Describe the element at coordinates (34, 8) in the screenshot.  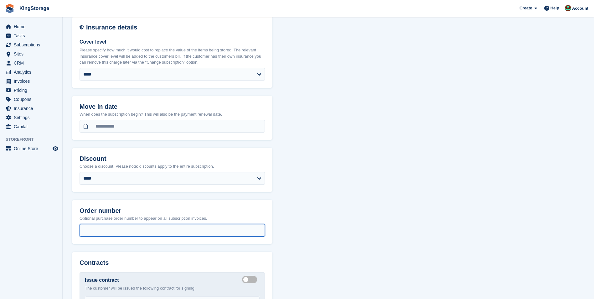
I see `a: KingStorage` at that location.